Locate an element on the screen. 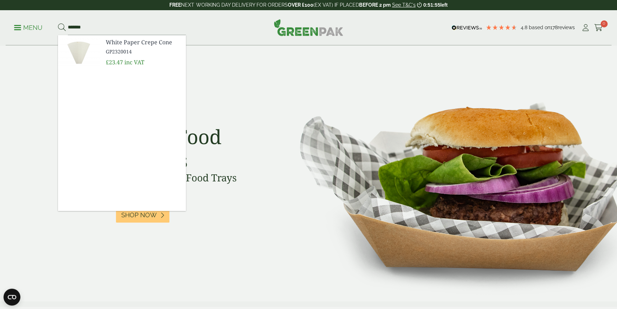 Image resolution: width=617 pixels, height=309 pixels. a: Shop Now is located at coordinates (143, 215).